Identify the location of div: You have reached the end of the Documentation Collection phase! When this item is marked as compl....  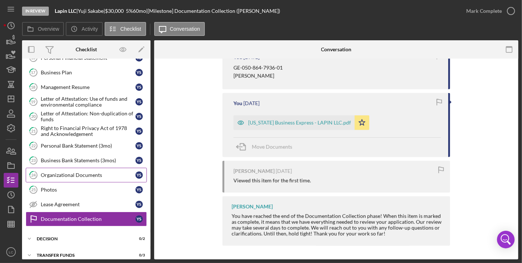
(337, 225).